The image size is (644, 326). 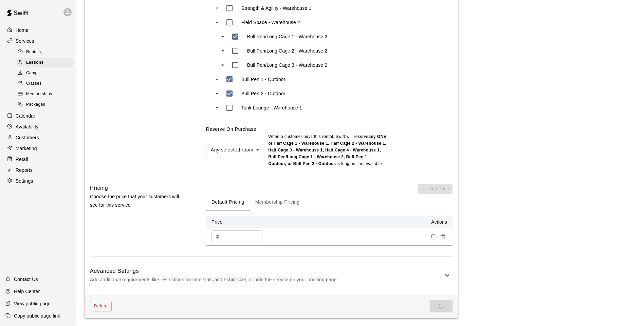 What do you see at coordinates (26, 148) in the screenshot?
I see `p: Marketing` at bounding box center [26, 148].